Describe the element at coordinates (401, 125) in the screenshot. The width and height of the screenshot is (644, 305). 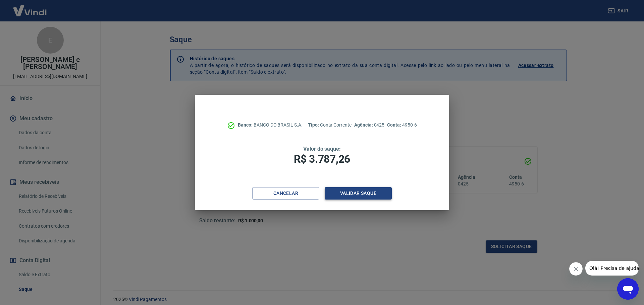
I see `p: 4950-6` at that location.